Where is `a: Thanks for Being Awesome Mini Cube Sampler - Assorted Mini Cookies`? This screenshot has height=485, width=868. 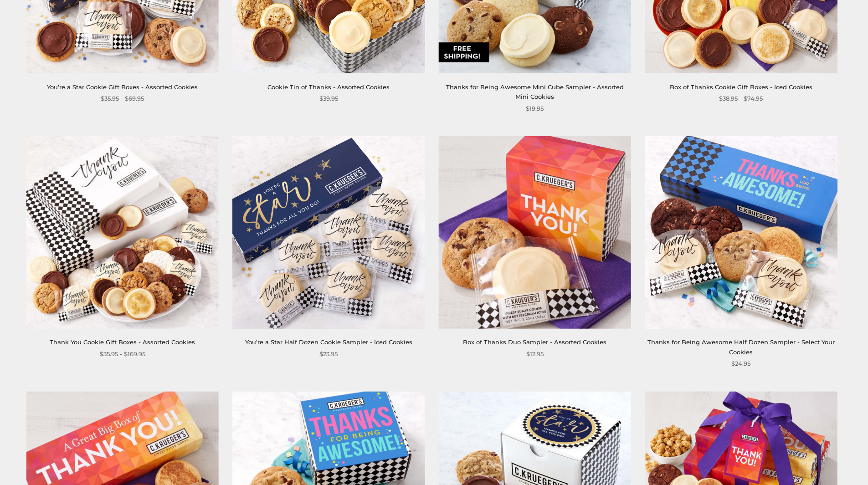 a: Thanks for Being Awesome Mini Cube Sampler - Assorted Mini Cookies is located at coordinates (535, 91).